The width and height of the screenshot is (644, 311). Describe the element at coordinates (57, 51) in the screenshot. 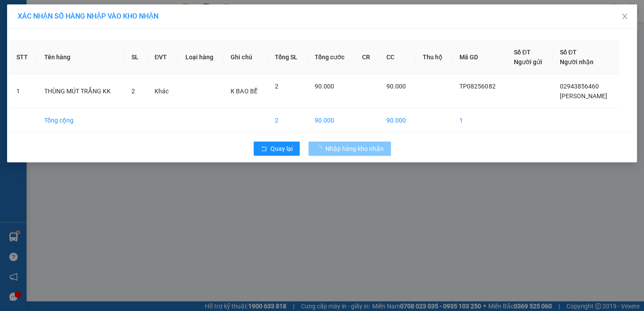

I see `span: THIỆN` at that location.